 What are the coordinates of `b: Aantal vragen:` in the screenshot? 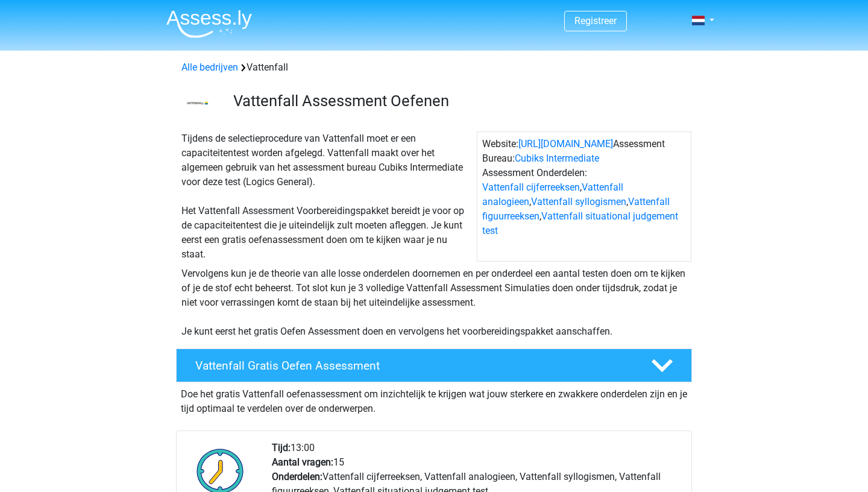 It's located at (302, 462).